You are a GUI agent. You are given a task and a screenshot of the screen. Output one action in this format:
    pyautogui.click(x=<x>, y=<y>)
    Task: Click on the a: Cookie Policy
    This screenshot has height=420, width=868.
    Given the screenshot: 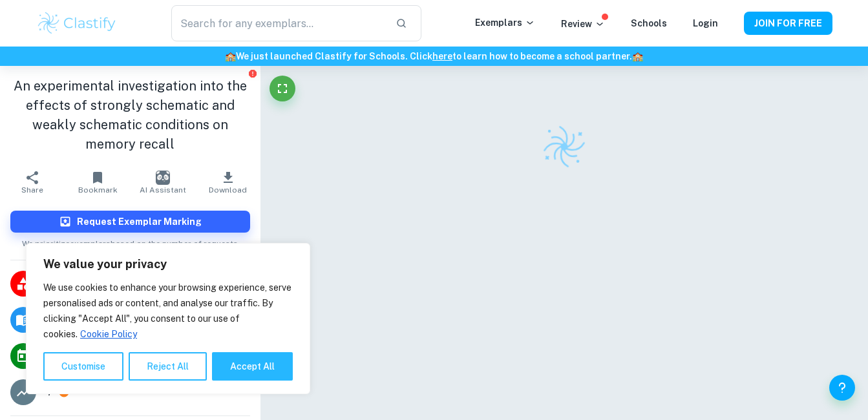 What is the action you would take?
    pyautogui.click(x=109, y=334)
    